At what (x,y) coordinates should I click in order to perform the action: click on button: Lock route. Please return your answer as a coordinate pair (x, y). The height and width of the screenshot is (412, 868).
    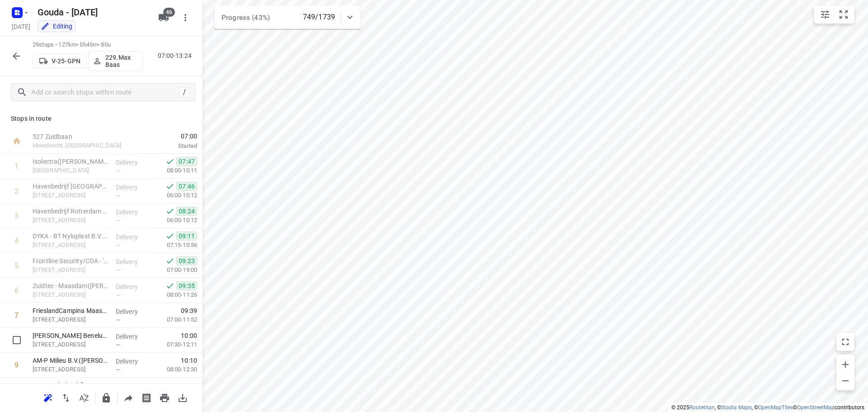
    Looking at the image, I should click on (106, 398).